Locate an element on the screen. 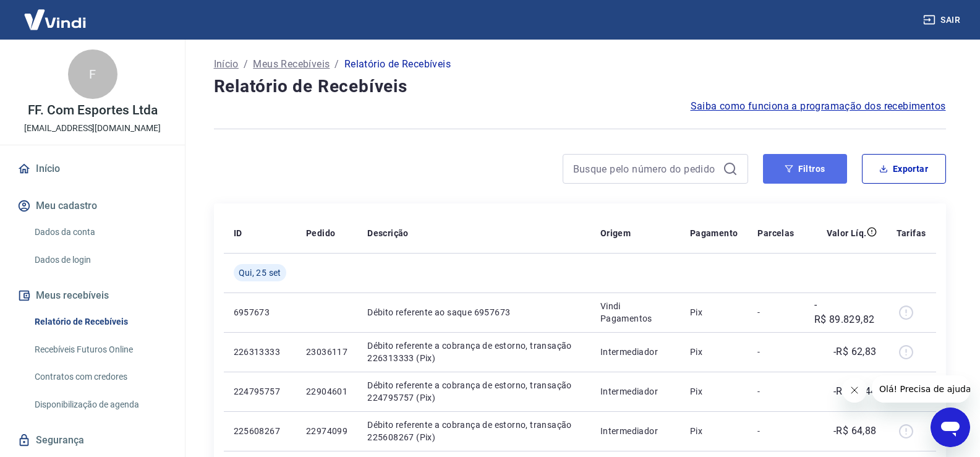 The width and height of the screenshot is (980, 457). a: Disponibilização de agenda is located at coordinates (100, 405).